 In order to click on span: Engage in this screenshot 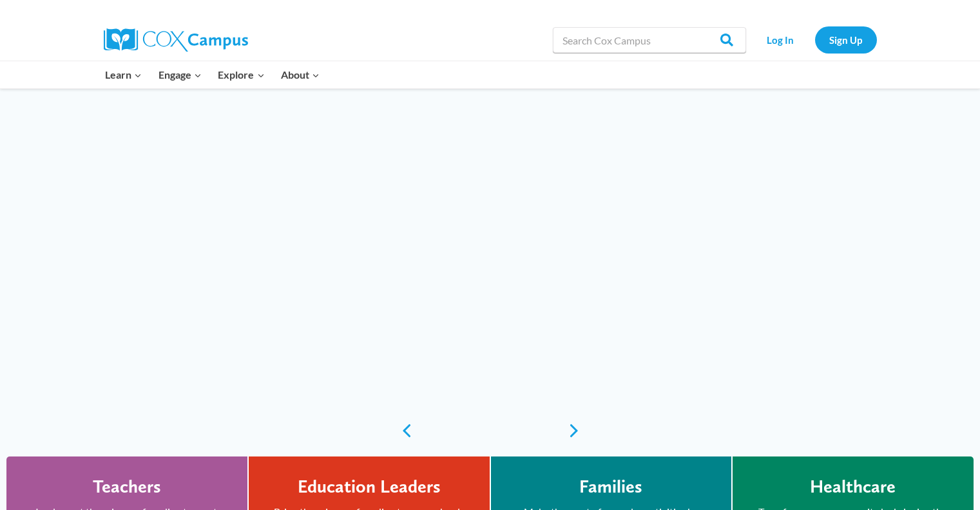, I will do `click(180, 74)`.